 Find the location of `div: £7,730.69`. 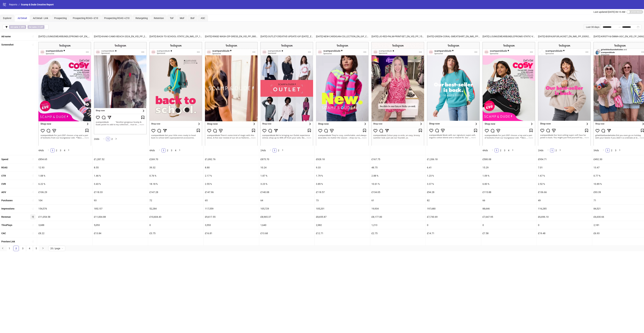

div: £7,730.69 is located at coordinates (453, 217).